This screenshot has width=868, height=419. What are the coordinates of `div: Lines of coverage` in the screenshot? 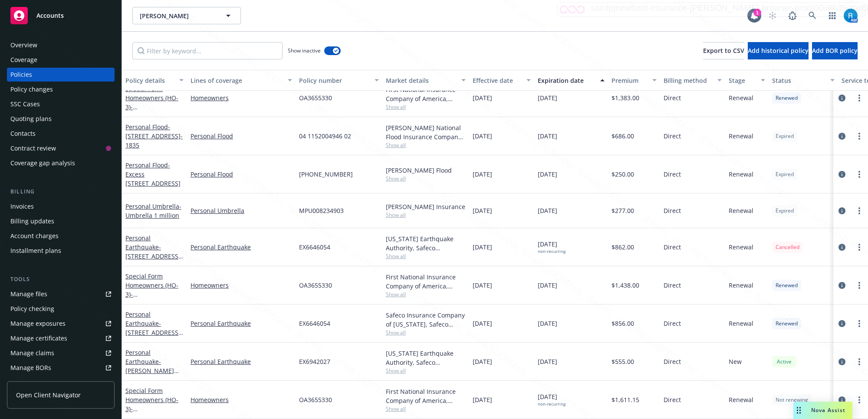 It's located at (236, 80).